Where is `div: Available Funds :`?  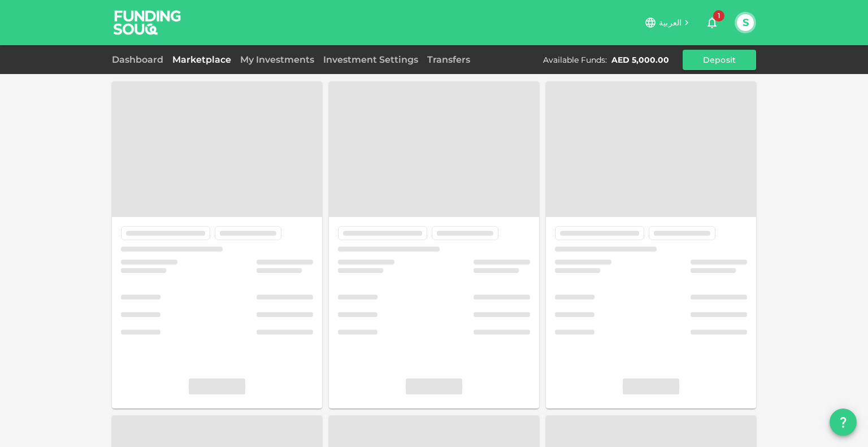 div: Available Funds : is located at coordinates (575, 60).